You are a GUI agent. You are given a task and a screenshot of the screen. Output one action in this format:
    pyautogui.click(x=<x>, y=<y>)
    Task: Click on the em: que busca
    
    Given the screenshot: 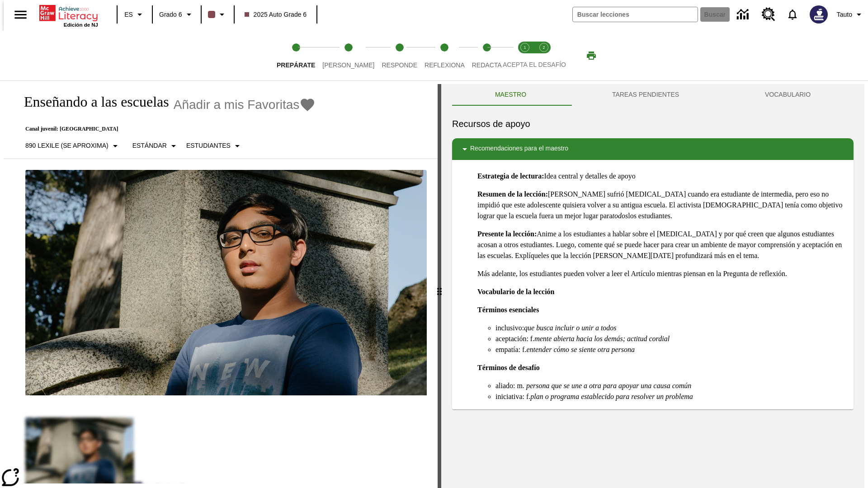 What is the action you would take?
    pyautogui.click(x=539, y=328)
    